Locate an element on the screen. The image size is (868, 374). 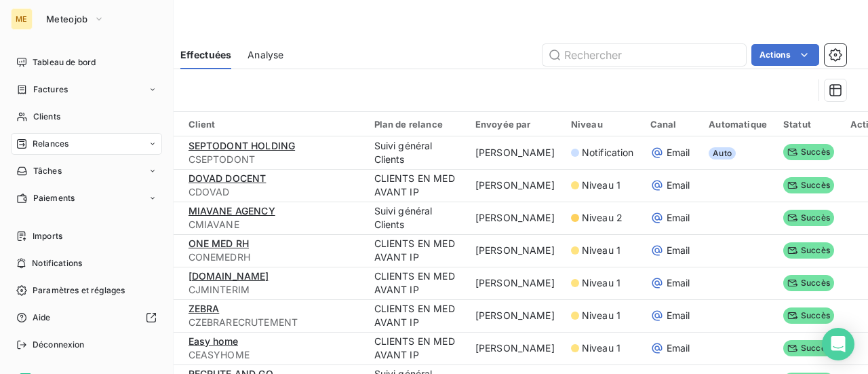
a: Paramètres et réglages is located at coordinates (86, 291).